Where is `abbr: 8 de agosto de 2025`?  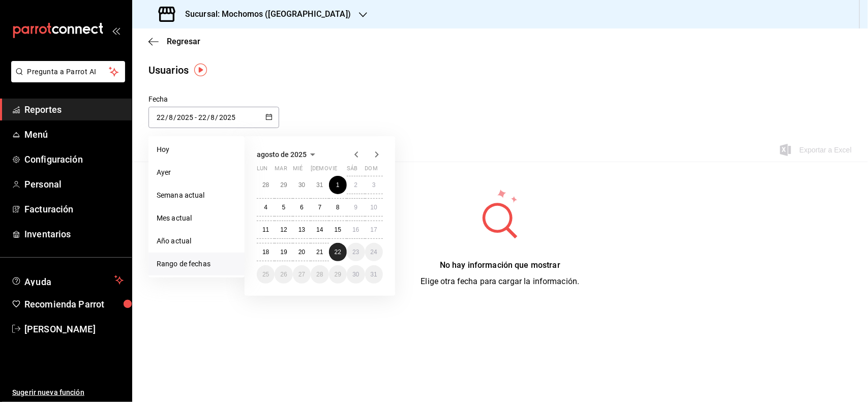
abbr: 8 de agosto de 2025 is located at coordinates (337, 207).